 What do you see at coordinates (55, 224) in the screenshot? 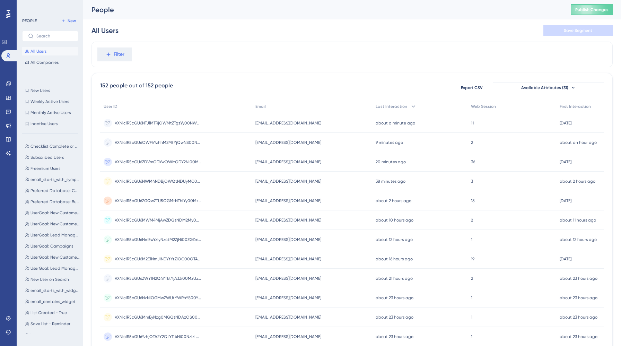
I see `span: UserGoal: New Customers, Campaigns` at bounding box center [55, 224].